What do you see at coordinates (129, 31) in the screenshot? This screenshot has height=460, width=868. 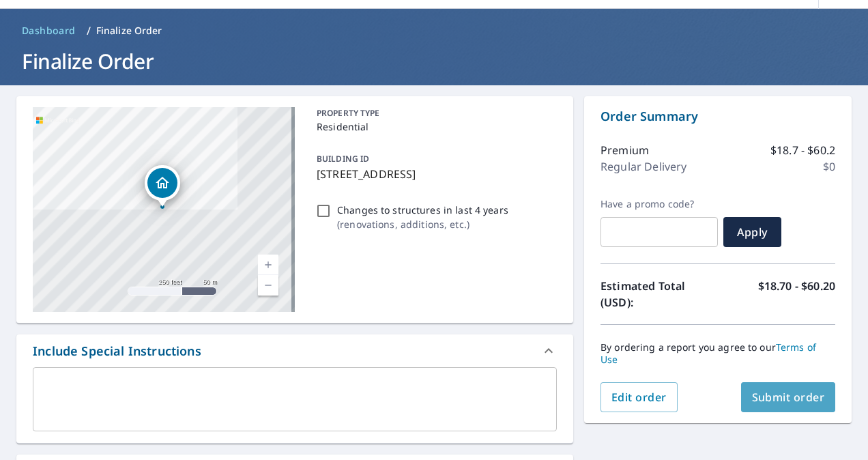 I see `p: Finalize Order` at bounding box center [129, 31].